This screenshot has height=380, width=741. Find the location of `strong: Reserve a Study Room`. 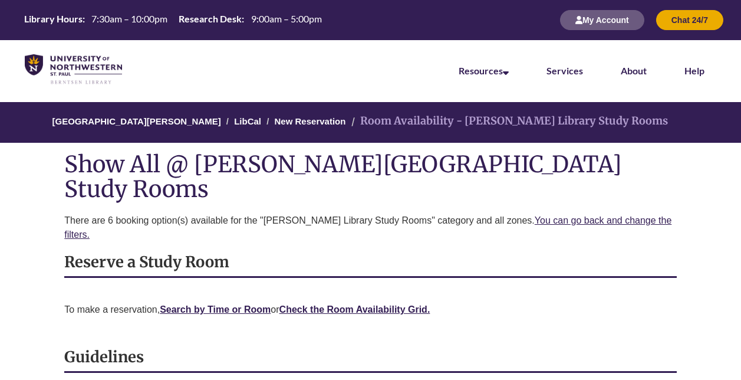

strong: Reserve a Study Room is located at coordinates (147, 262).